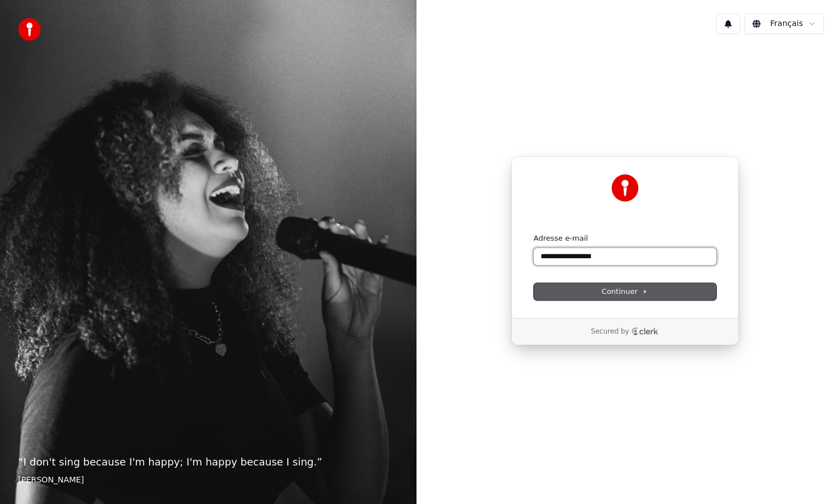 This screenshot has height=504, width=833. Describe the element at coordinates (625, 292) in the screenshot. I see `button: Continuer` at that location.